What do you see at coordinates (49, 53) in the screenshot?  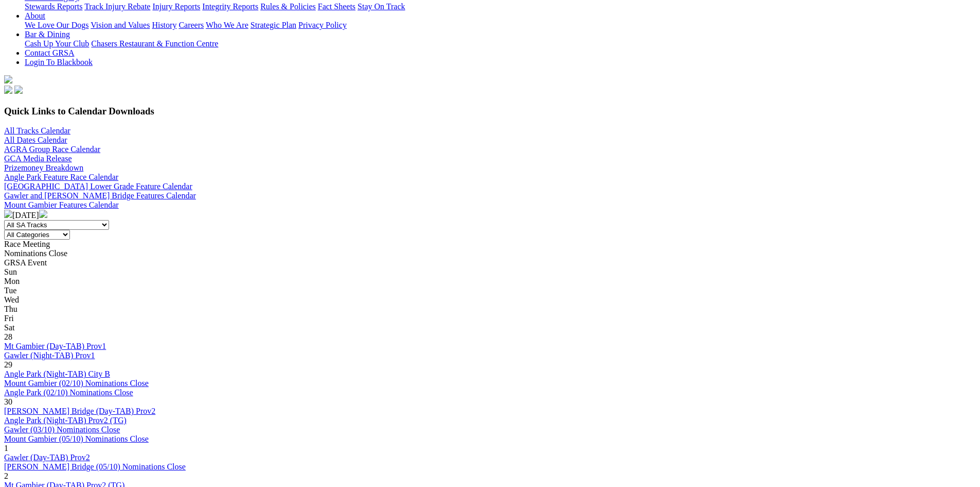 I see `a: Contact GRSA` at bounding box center [49, 53].